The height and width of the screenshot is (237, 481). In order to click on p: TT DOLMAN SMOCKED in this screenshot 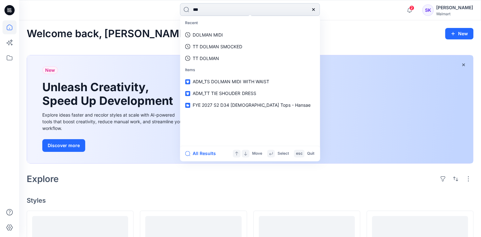, I will do `click(217, 46)`.